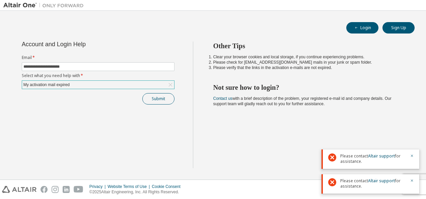  I want to click on span: with a brief description of the problem, your registered e-mail id and company details. Our suppo..., so click(302, 101).